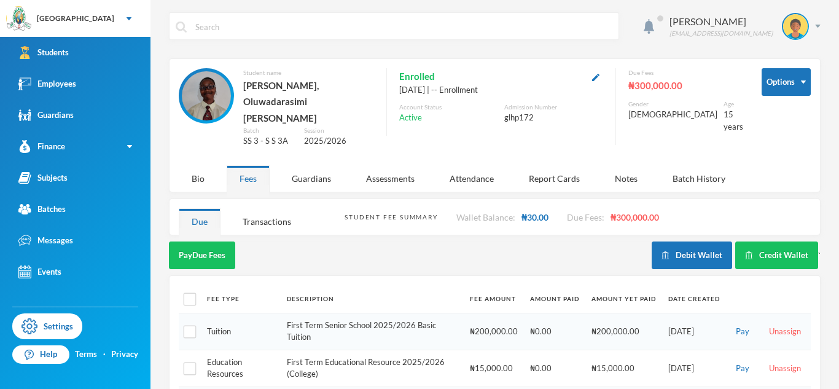 The image size is (839, 389). Describe the element at coordinates (372, 331) in the screenshot. I see `td: First Term Senior School 2025/2026 Basic Tuition` at that location.